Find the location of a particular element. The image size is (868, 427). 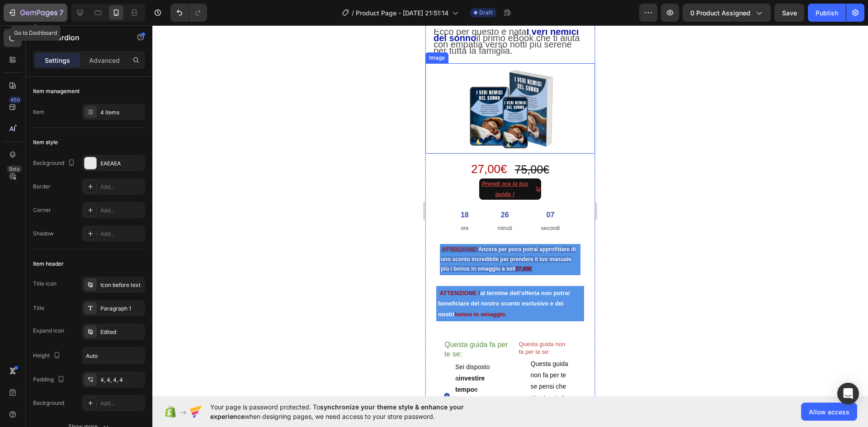

p: Settings is located at coordinates (58, 60).